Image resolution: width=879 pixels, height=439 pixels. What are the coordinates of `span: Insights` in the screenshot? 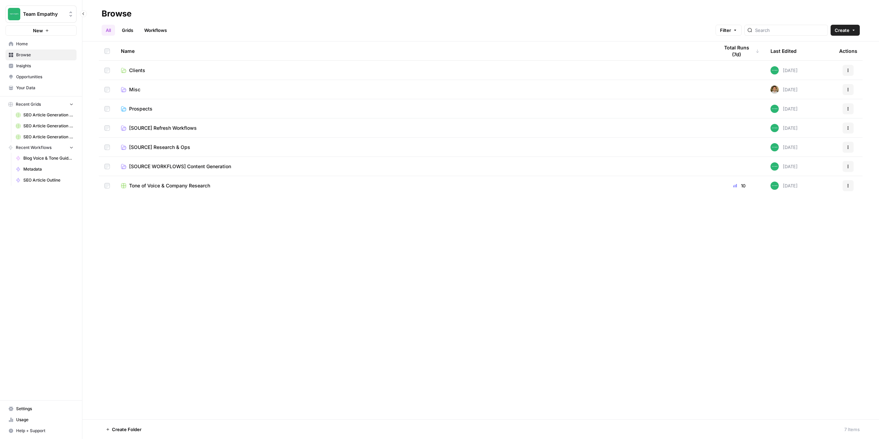 It's located at (45, 66).